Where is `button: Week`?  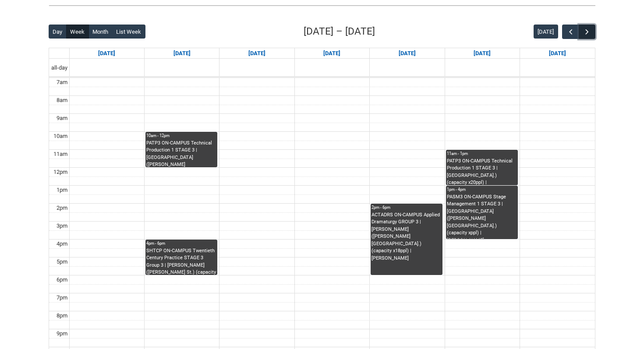 button: Week is located at coordinates (78, 32).